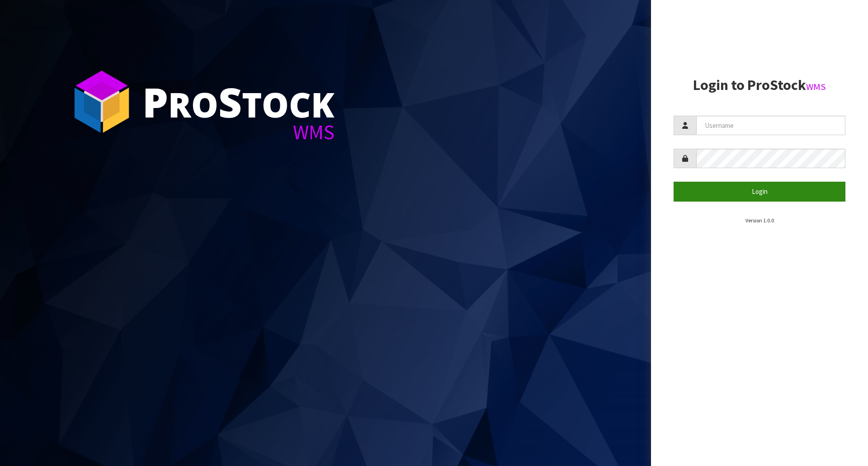 The image size is (868, 466). I want to click on input: Username, so click(771, 125).